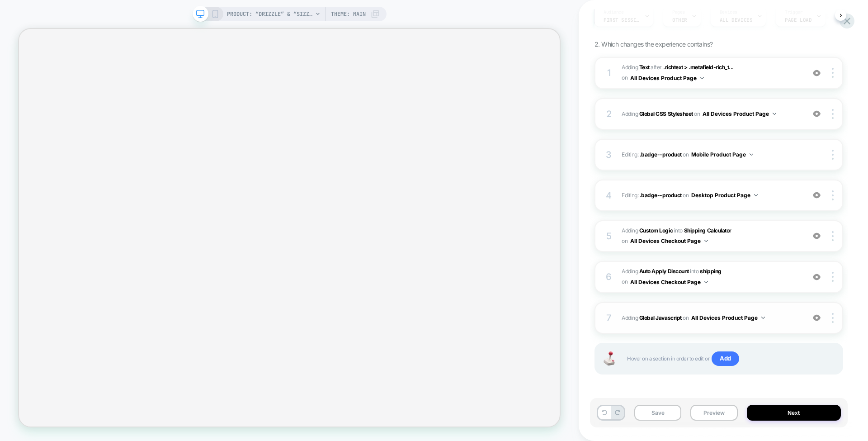 The height and width of the screenshot is (441, 868). What do you see at coordinates (614, 12) in the screenshot?
I see `span: Audience` at bounding box center [614, 12].